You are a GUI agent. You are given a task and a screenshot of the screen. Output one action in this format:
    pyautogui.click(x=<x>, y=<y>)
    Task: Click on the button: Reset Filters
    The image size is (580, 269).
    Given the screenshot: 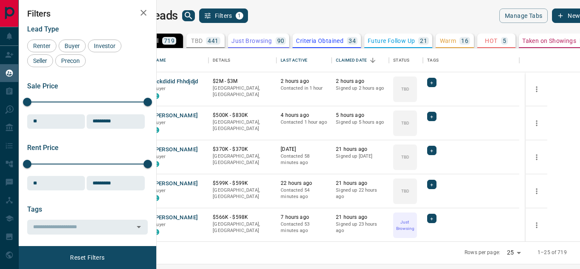 What is the action you would take?
    pyautogui.click(x=87, y=257)
    